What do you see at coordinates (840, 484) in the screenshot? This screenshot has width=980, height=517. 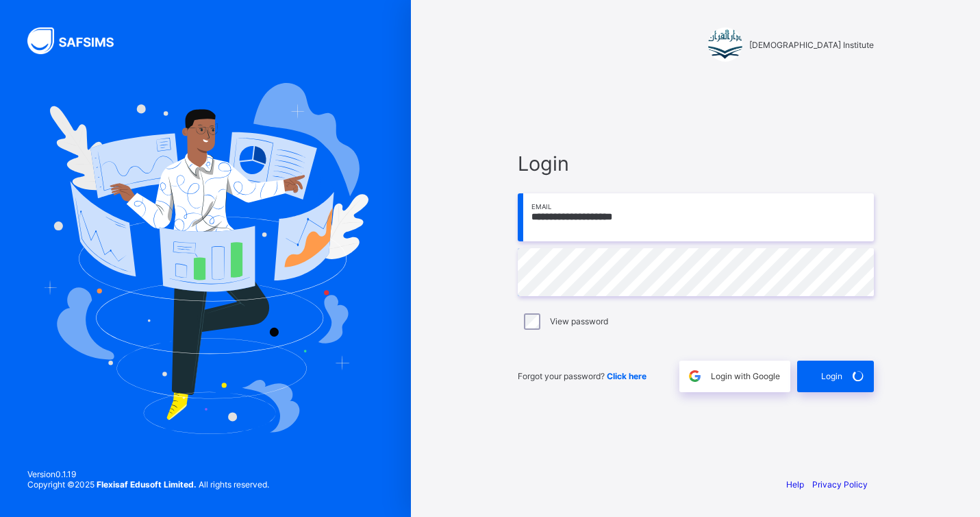 I see `a: Privacy Policy` at bounding box center [840, 484].